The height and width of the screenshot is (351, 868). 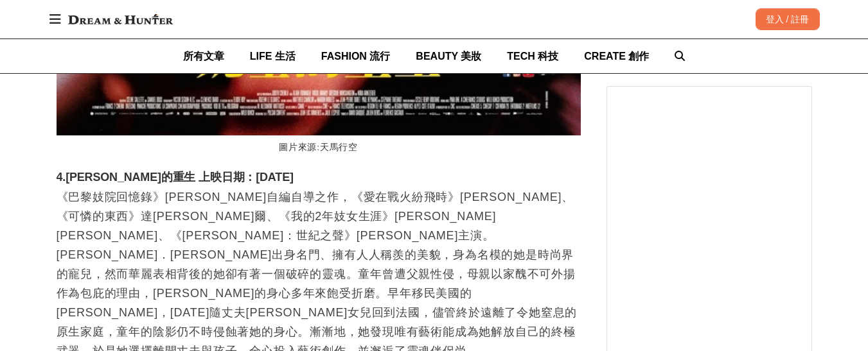 I want to click on span: FASHION 流行, so click(x=356, y=56).